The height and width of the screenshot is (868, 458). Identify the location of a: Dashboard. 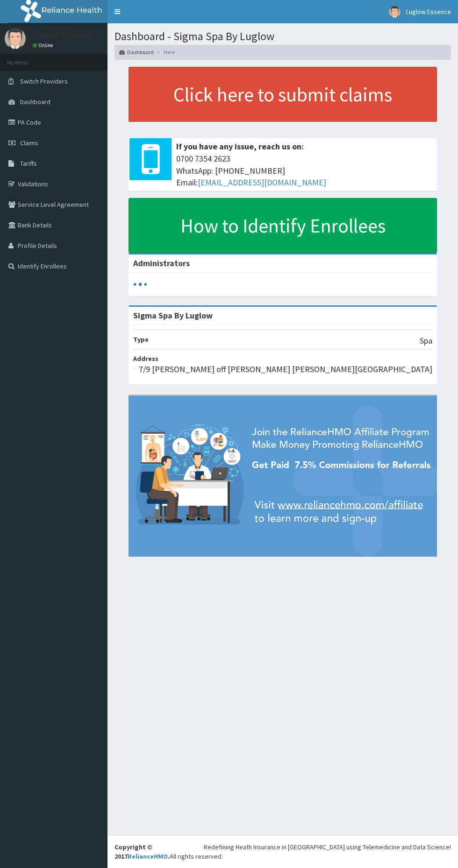
(137, 52).